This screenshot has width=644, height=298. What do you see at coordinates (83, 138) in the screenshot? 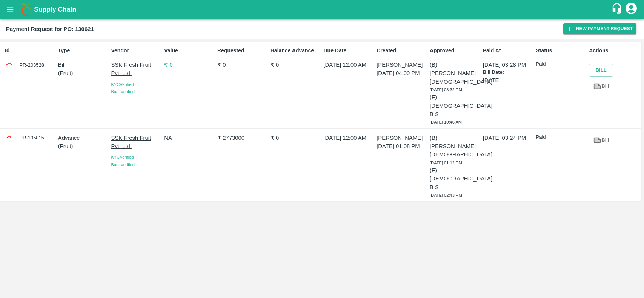
I see `p: Advance` at bounding box center [83, 138].